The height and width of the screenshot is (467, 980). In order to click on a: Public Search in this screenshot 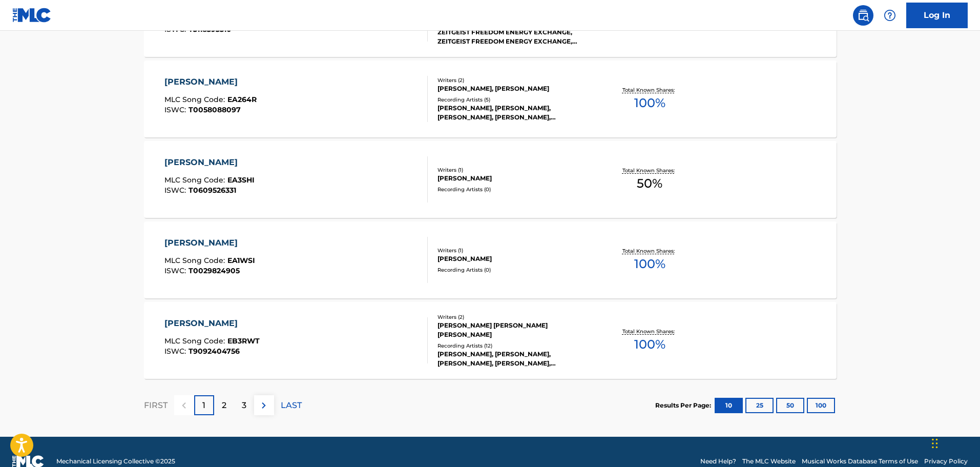, I will do `click(863, 16)`.